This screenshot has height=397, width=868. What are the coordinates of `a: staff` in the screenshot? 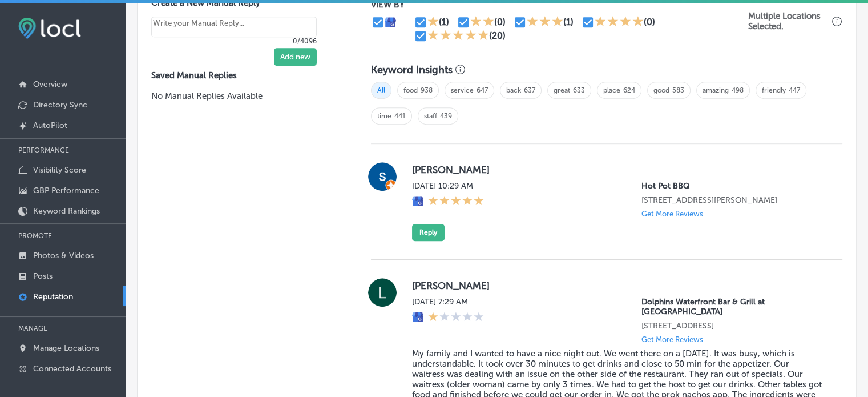 It's located at (430, 116).